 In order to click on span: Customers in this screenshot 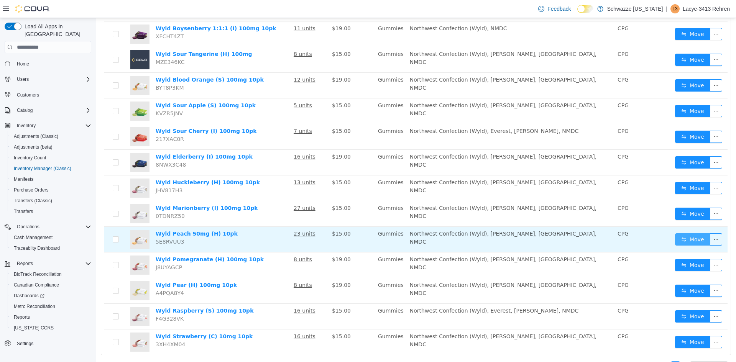, I will do `click(53, 95)`.